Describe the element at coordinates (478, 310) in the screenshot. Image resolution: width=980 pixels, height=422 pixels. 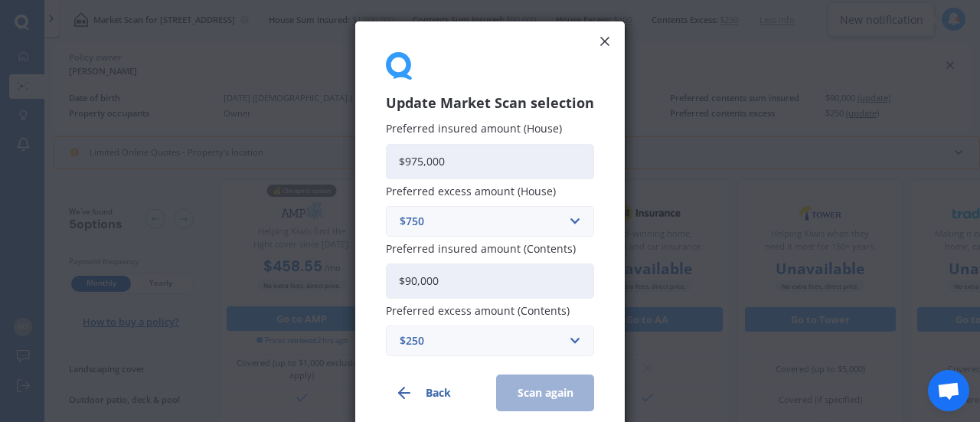
I see `span: Preferred excess amount (Contents)` at that location.